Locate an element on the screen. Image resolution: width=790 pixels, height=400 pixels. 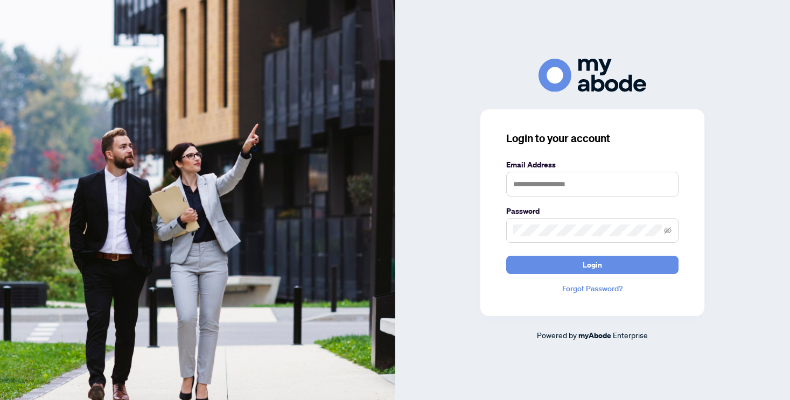
label: Email Address is located at coordinates (593, 165).